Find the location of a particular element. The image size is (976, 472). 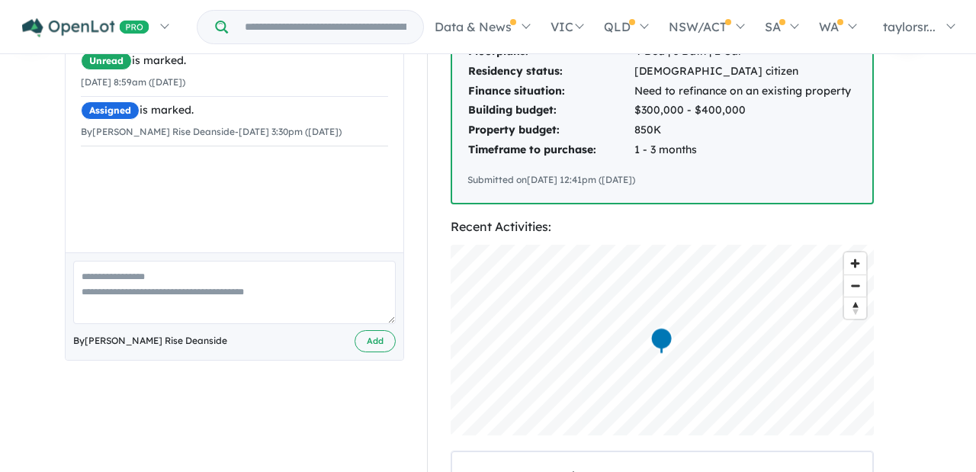

td: 850K is located at coordinates (743, 130).